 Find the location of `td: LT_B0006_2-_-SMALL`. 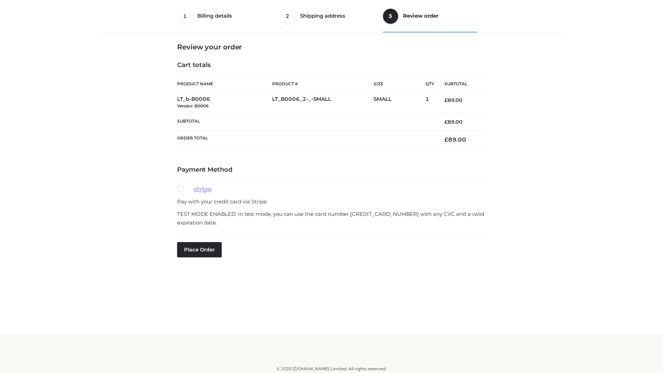

td: LT_B0006_2-_-SMALL is located at coordinates (323, 103).